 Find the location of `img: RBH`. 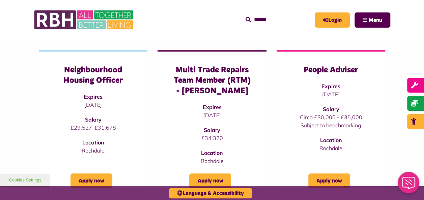

img: RBH is located at coordinates (84, 20).